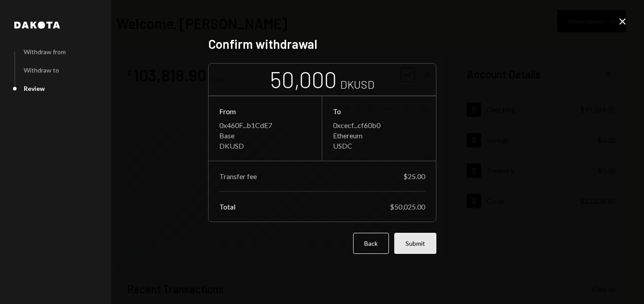  What do you see at coordinates (379, 136) in the screenshot?
I see `div: Ethereum` at bounding box center [379, 136].